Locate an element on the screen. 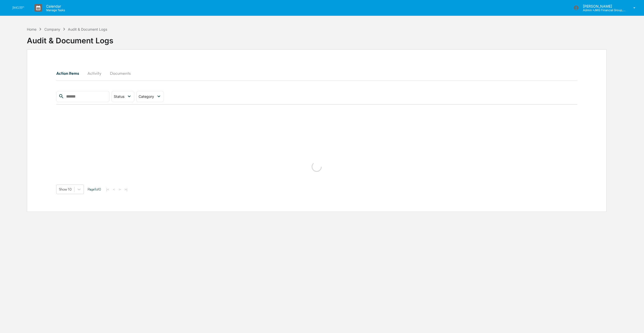 This screenshot has width=644, height=333. div: Company is located at coordinates (52, 29).